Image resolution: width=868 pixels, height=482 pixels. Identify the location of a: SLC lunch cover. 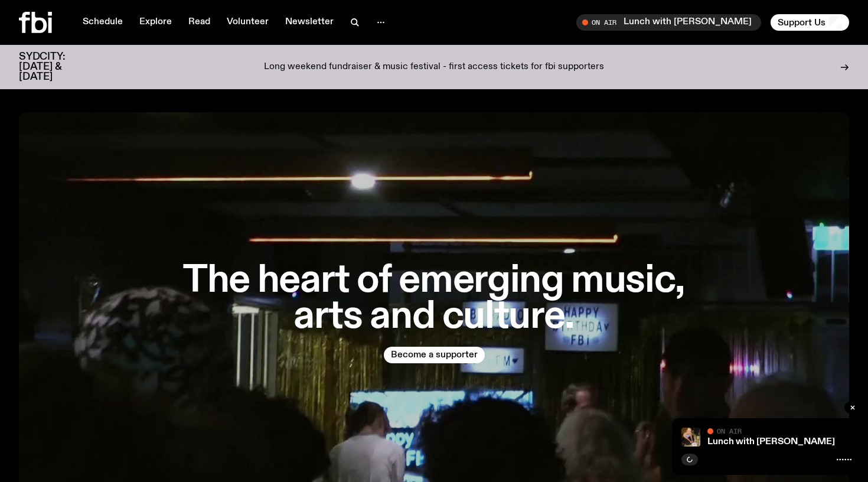
(691, 437).